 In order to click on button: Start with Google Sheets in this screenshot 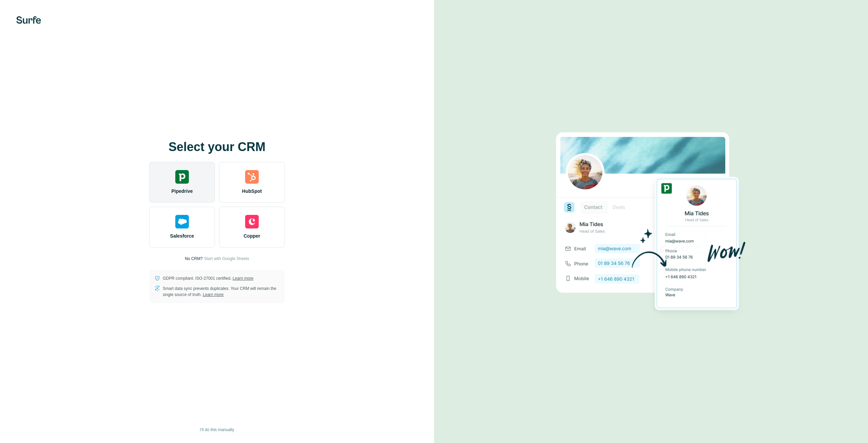, I will do `click(226, 259)`.